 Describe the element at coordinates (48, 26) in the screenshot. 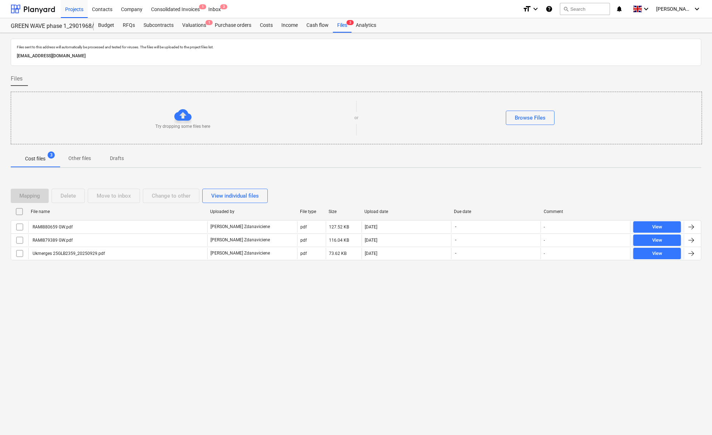

I see `div: GREEN WAVE phase 1_2901968/2901969/2901972` at that location.